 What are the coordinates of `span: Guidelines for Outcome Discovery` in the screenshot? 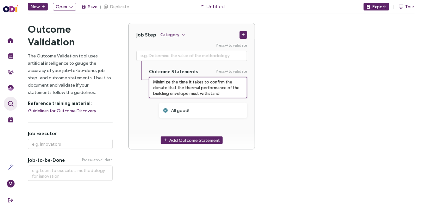 It's located at (62, 110).